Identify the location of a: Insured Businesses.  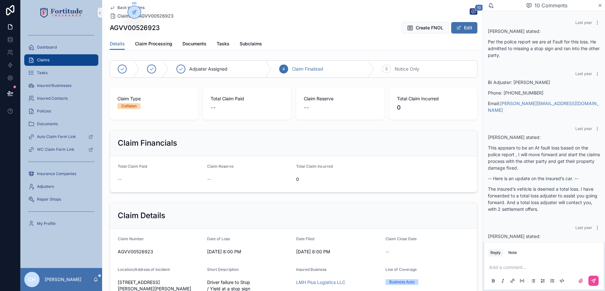
(61, 85).